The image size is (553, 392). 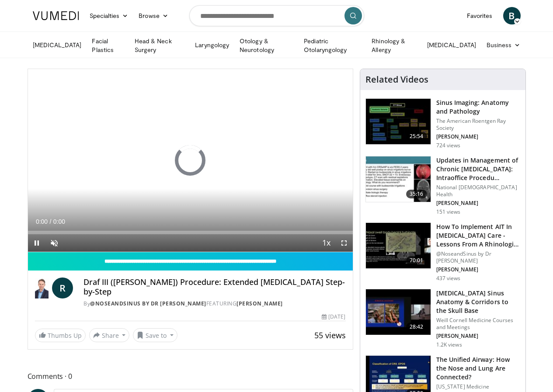 What do you see at coordinates (416, 194) in the screenshot?
I see `span: 35:16` at bounding box center [416, 194].